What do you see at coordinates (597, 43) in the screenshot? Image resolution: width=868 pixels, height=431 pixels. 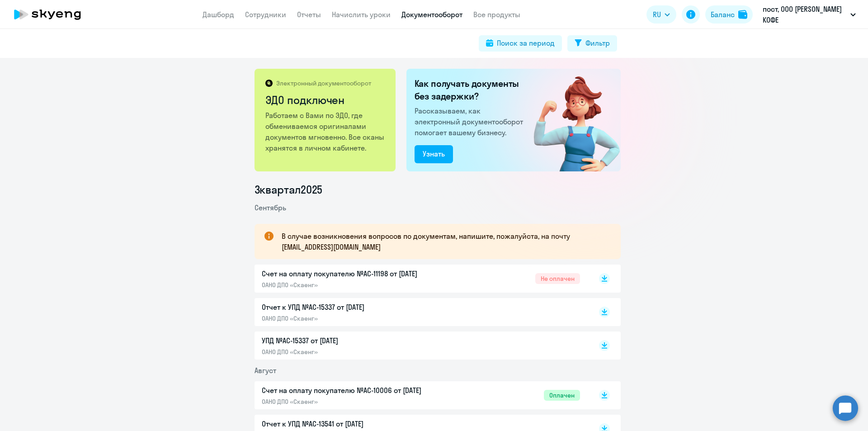 I see `div: Фильтр` at bounding box center [597, 43].